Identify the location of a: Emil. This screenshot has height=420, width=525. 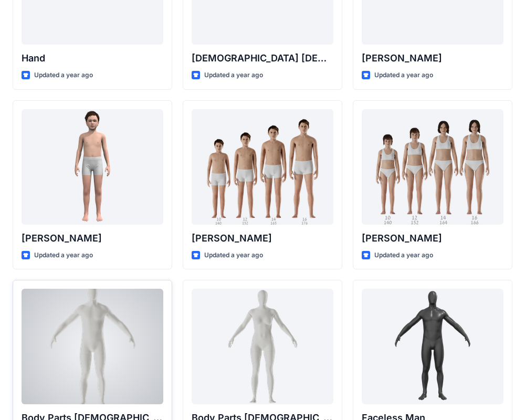
(93, 167).